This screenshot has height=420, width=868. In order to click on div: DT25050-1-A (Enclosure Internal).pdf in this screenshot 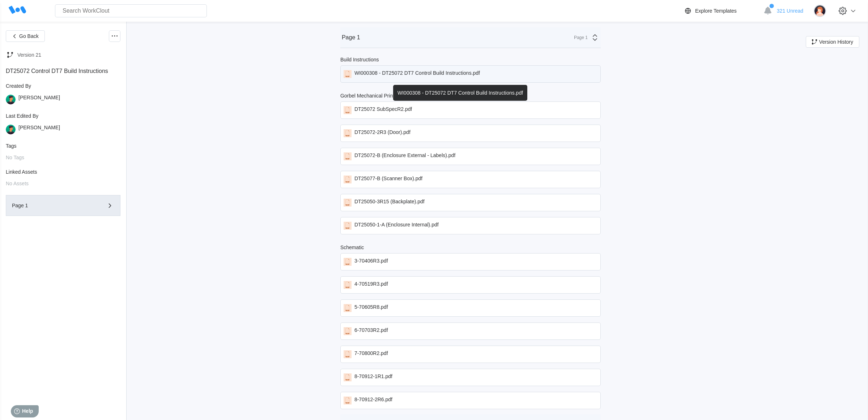, I will do `click(396, 226)`.